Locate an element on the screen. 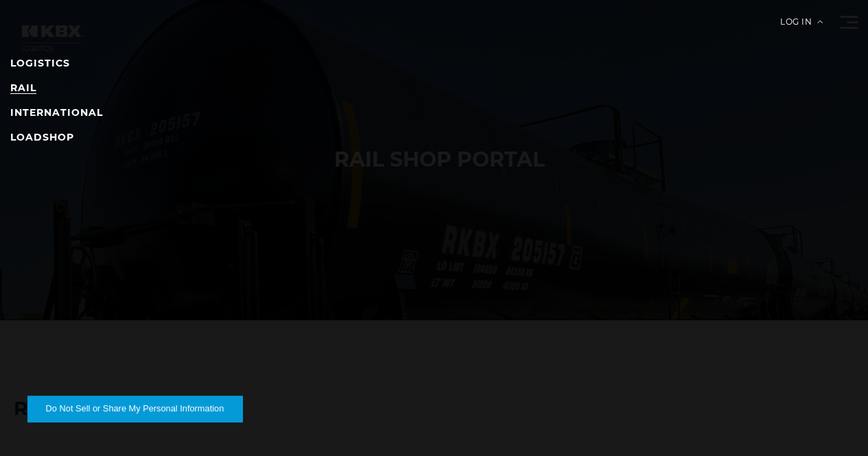 This screenshot has height=456, width=868. a: LOADSHOP is located at coordinates (42, 137).